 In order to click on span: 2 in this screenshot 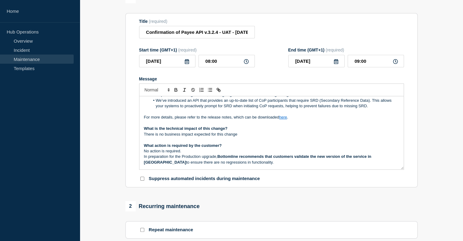, I will do `click(131, 206)`.